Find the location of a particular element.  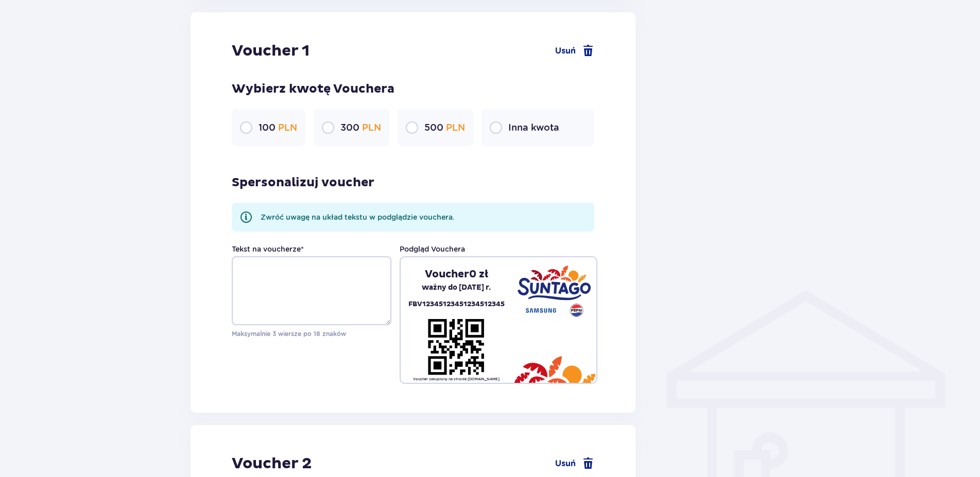

img: Suntago - Samsung - Pepsi is located at coordinates (554, 291).